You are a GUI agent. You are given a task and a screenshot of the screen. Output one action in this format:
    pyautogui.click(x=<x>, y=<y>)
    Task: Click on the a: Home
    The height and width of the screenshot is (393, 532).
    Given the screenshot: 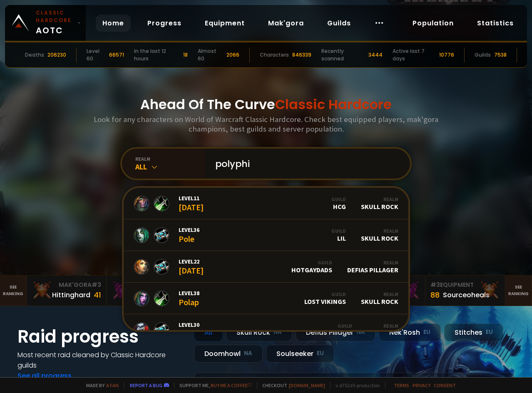 What is the action you would take?
    pyautogui.click(x=113, y=23)
    